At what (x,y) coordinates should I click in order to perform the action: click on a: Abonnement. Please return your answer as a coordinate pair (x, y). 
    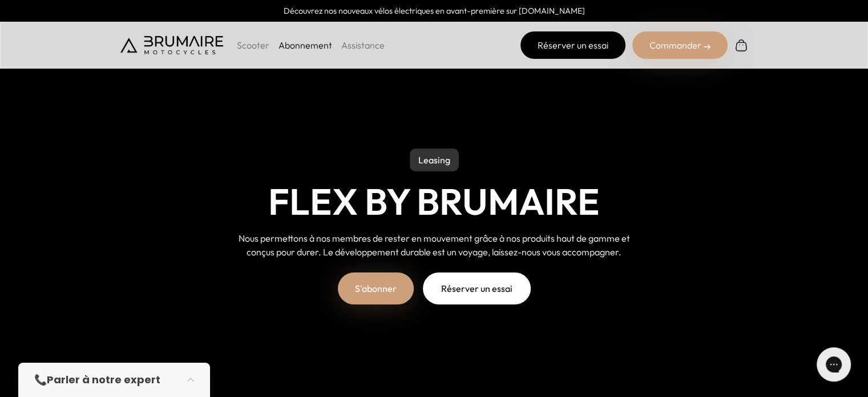
    Looking at the image, I should click on (305, 45).